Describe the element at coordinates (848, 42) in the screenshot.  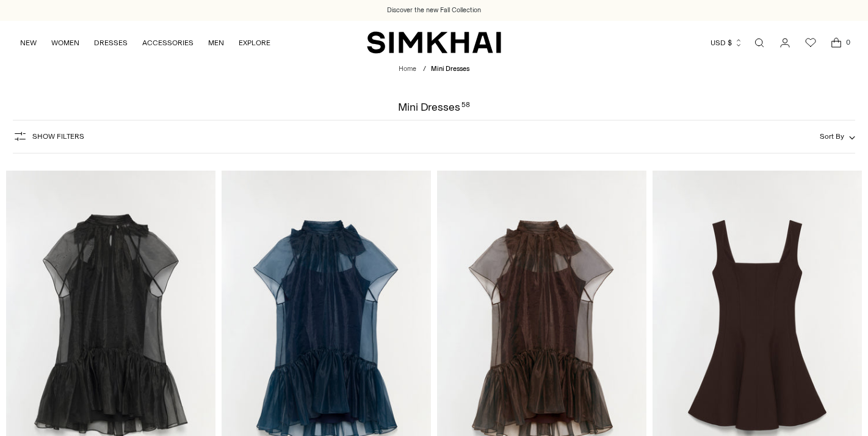
I see `span: 0` at that location.